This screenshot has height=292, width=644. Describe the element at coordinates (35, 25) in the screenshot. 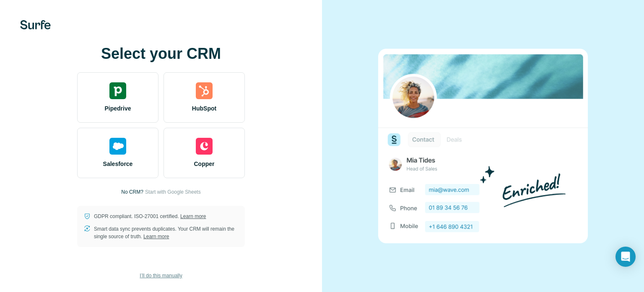

I see `img: Surfe's logo` at that location.